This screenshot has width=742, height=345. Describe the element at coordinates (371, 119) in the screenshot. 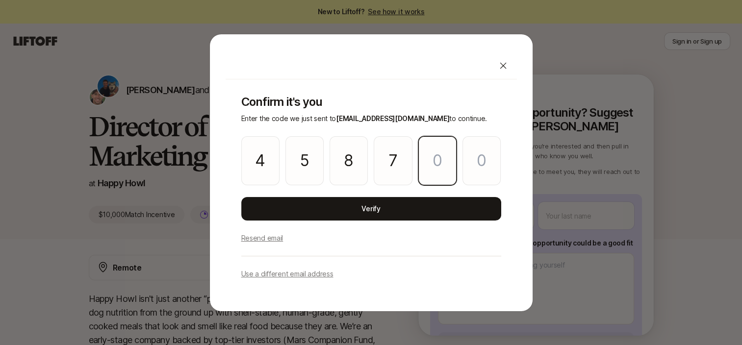

I see `p: Enter the code we just sent to to continue.` at that location.